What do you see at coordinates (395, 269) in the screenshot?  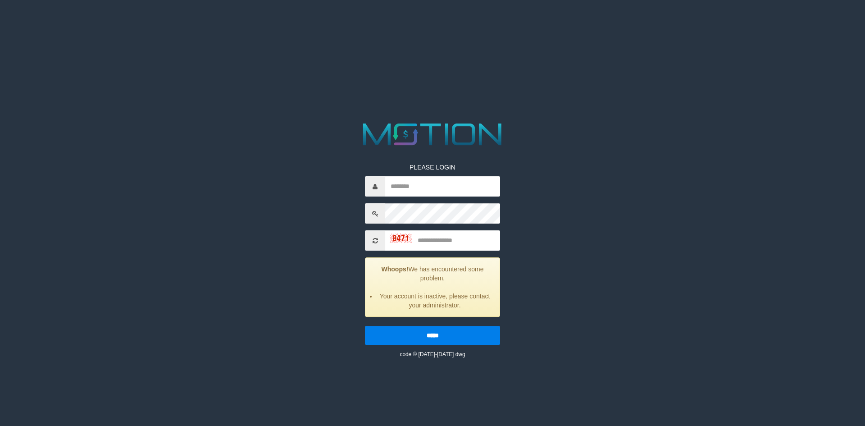 I see `strong: Whoops!` at bounding box center [395, 269].